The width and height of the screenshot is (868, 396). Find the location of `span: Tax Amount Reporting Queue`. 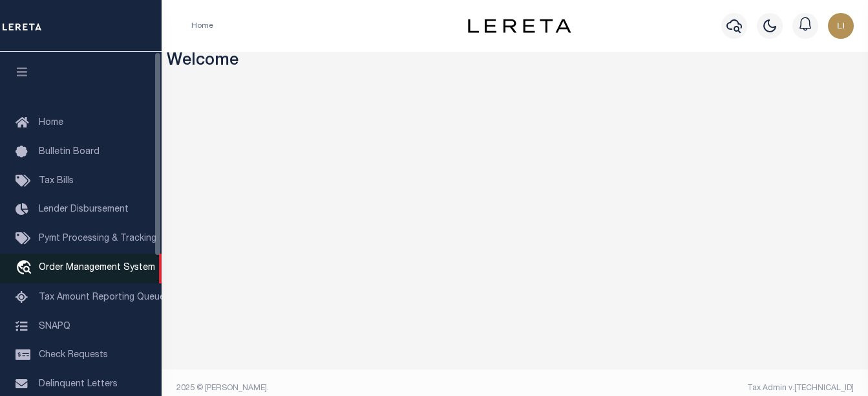

span: Tax Amount Reporting Queue is located at coordinates (101, 297).